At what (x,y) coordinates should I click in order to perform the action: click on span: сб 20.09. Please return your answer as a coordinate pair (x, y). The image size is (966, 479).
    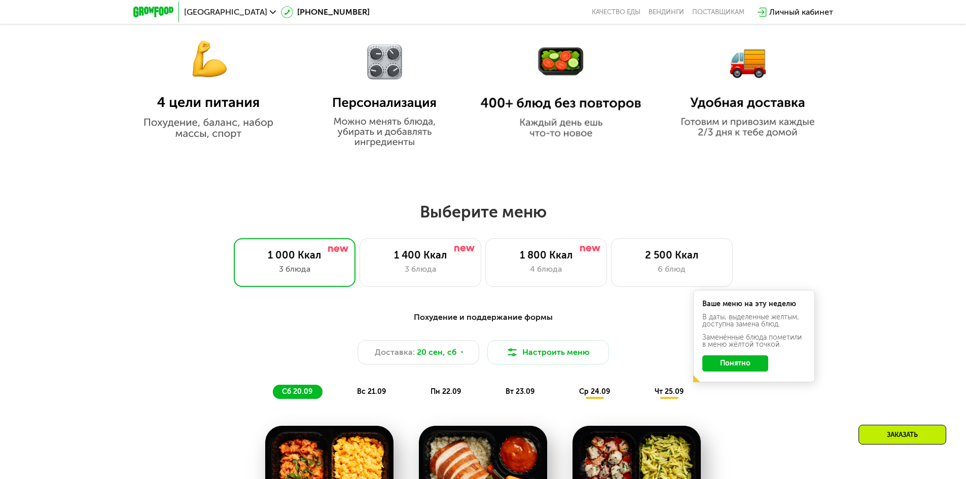
    Looking at the image, I should click on (297, 391).